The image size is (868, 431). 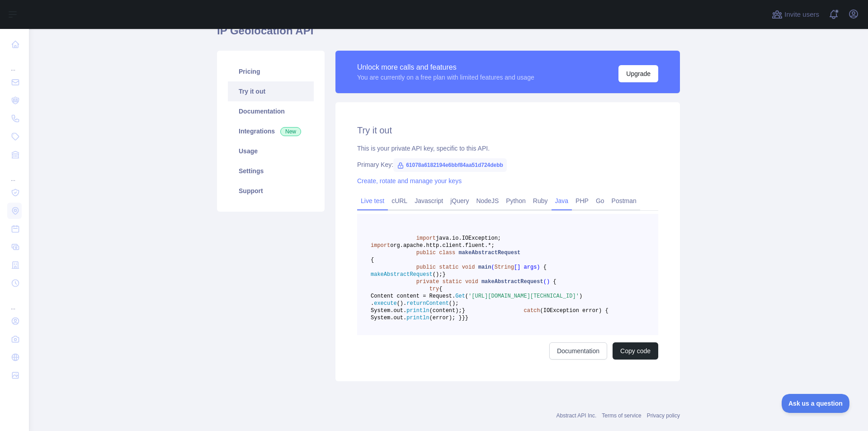 I want to click on a: NodeJS, so click(x=487, y=200).